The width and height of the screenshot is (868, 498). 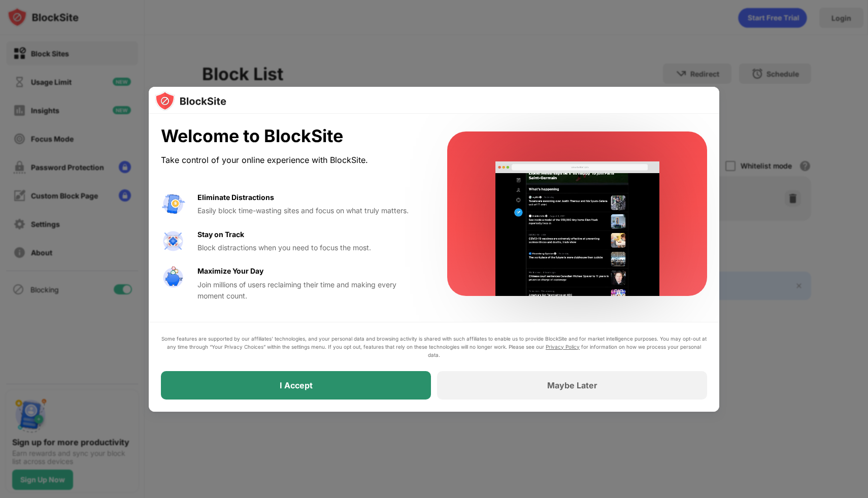 What do you see at coordinates (296, 385) in the screenshot?
I see `div: I Accept` at bounding box center [296, 385].